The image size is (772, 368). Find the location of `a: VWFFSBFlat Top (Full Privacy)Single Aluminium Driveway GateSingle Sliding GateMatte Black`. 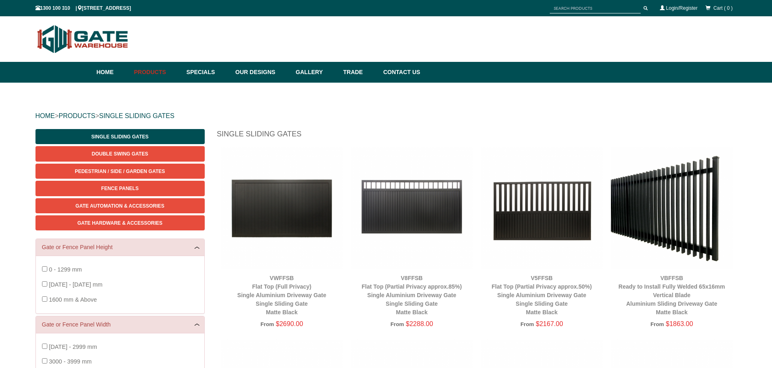

a: VWFFSBFlat Top (Full Privacy)Single Aluminium Driveway GateSingle Sliding GateMatte Black is located at coordinates (282, 296).